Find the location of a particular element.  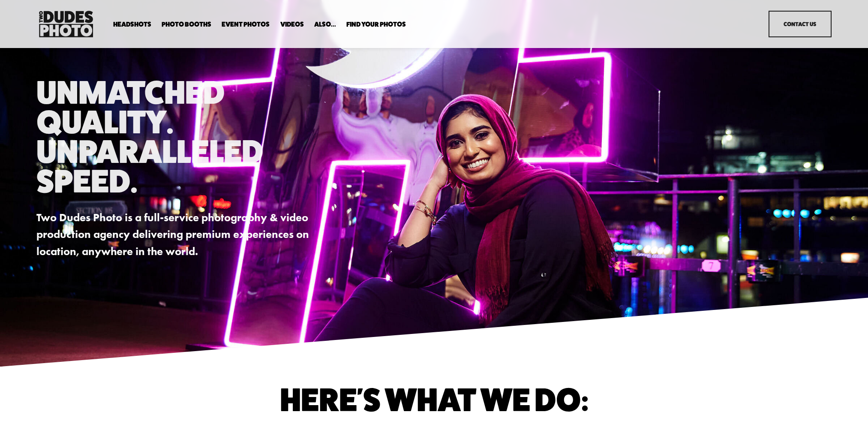

h1: Unmatched Quality. Unparalleled Speed. is located at coordinates (184, 137).